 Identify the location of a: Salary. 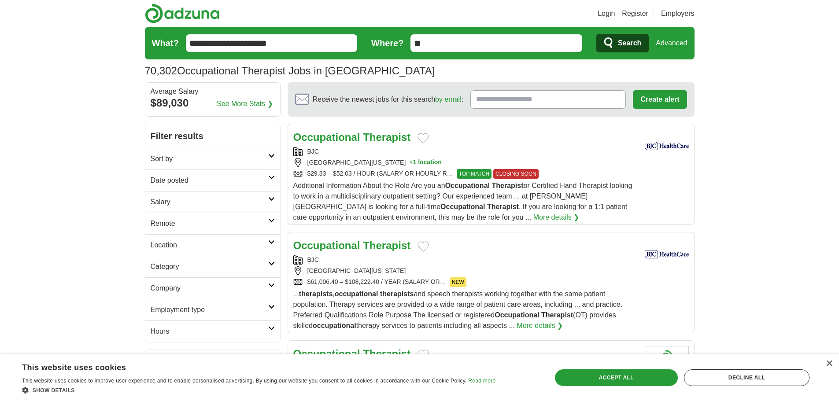
(213, 202).